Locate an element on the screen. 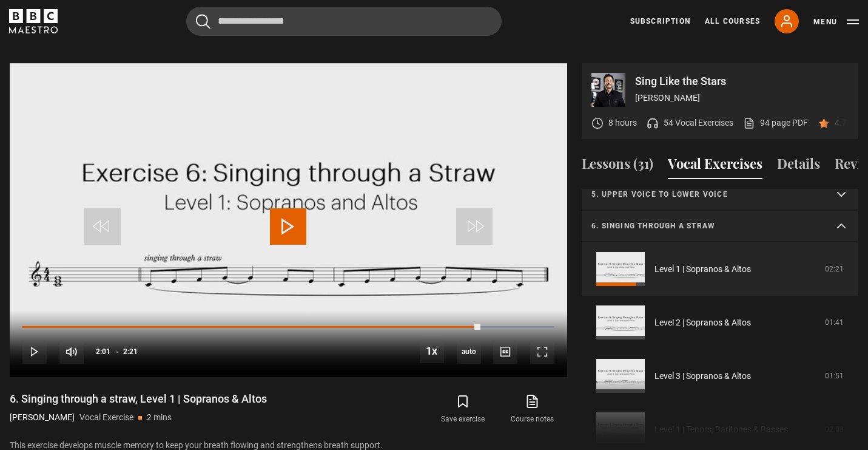 The image size is (868, 450). a: All Courses is located at coordinates (732, 21).